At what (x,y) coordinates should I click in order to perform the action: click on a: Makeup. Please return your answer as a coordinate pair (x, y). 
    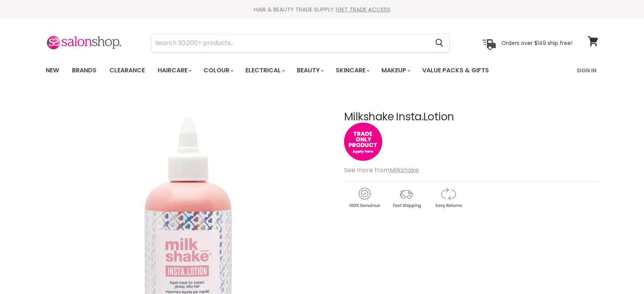
    Looking at the image, I should click on (395, 71).